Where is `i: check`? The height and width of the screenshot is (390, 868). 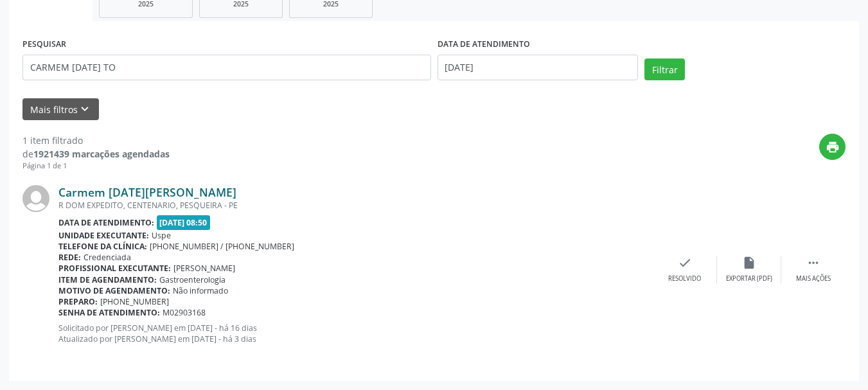
i: check is located at coordinates (684, 263).